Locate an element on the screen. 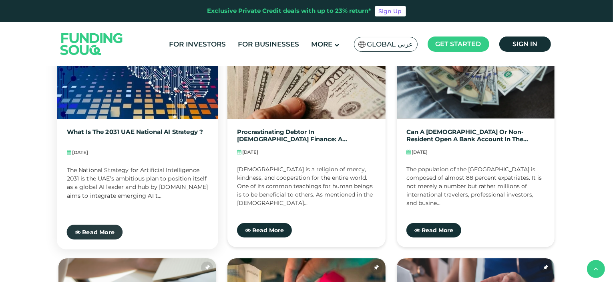  img: Can a foreigner or non-resident open a bank account in the UAE? is located at coordinates (476, 73).